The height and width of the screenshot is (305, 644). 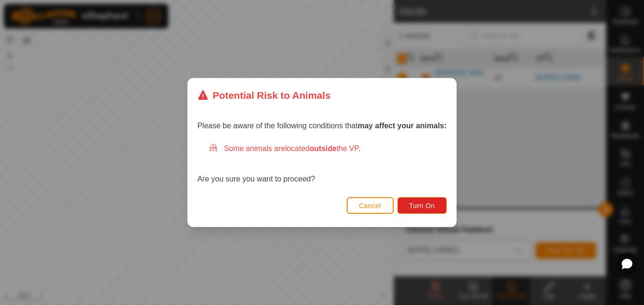 I want to click on span: Cancel, so click(x=370, y=206).